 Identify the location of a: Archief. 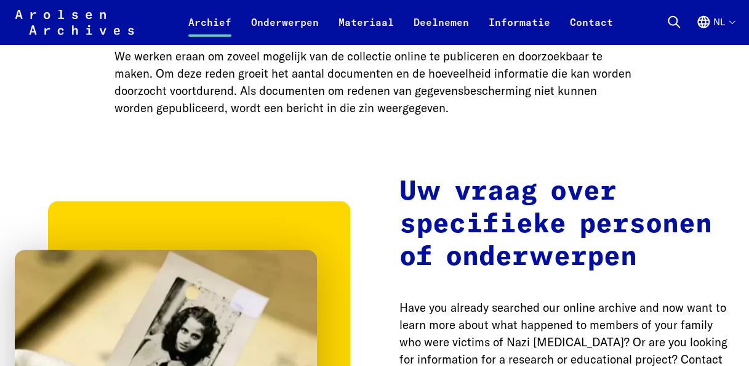
(210, 30).